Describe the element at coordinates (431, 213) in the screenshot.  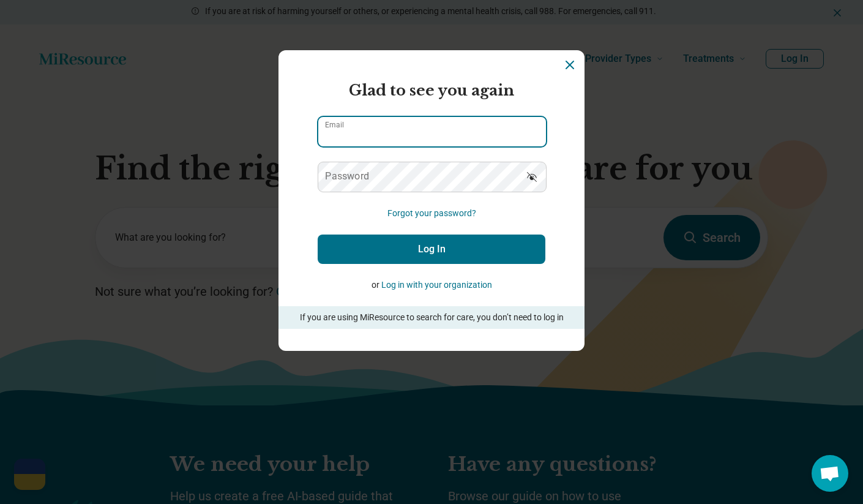
I see `button: Forgot your password?` at that location.